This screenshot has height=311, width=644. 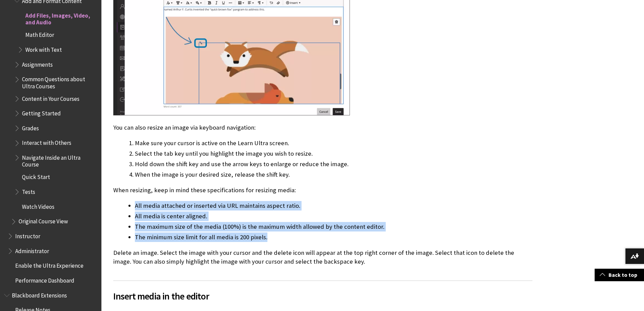 What do you see at coordinates (29, 190) in the screenshot?
I see `span: Tests` at bounding box center [29, 190].